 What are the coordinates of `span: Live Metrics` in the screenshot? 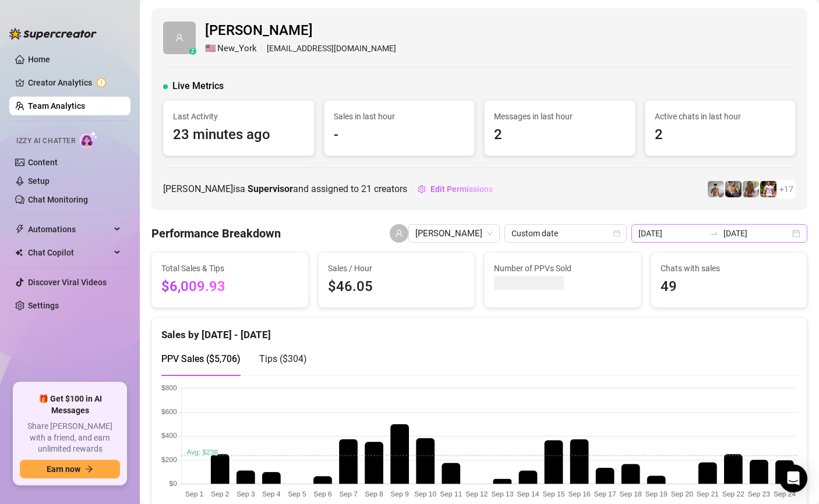 It's located at (198, 86).